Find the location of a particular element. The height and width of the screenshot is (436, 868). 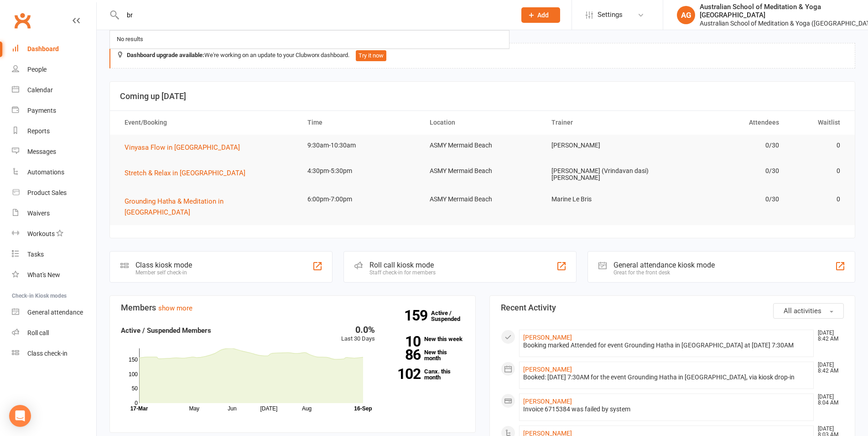

th: Event/Booking is located at coordinates (208, 122).